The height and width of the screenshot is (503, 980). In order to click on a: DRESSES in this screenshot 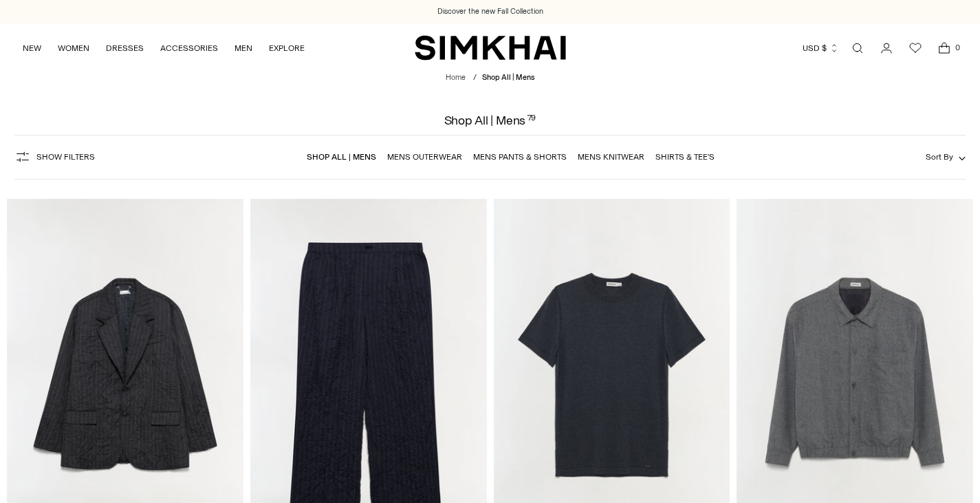, I will do `click(124, 48)`.